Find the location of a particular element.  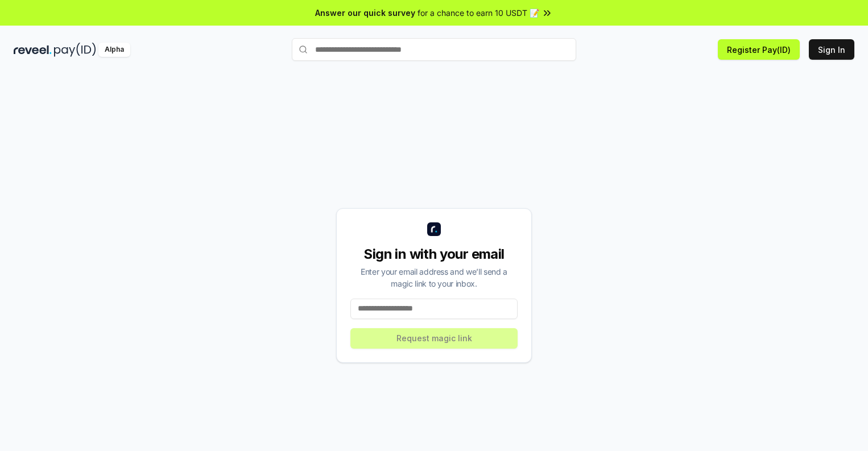

span: Answer our quick survey is located at coordinates (365, 12).